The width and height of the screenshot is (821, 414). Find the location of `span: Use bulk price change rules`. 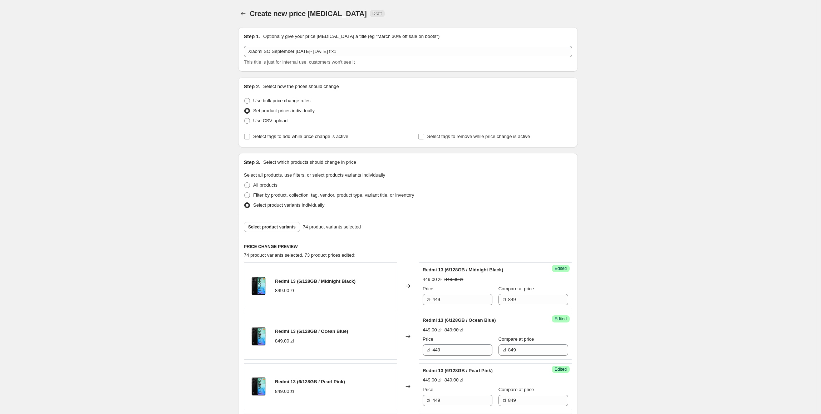

span: Use bulk price change rules is located at coordinates (282, 101).